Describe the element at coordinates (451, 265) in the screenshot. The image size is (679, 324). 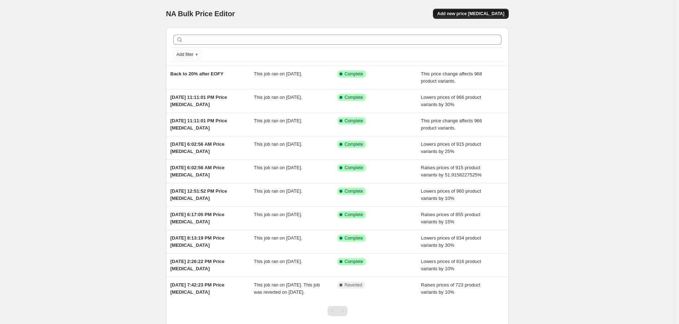
I see `span: Lowers prices of 816 product variants by 10%` at that location.